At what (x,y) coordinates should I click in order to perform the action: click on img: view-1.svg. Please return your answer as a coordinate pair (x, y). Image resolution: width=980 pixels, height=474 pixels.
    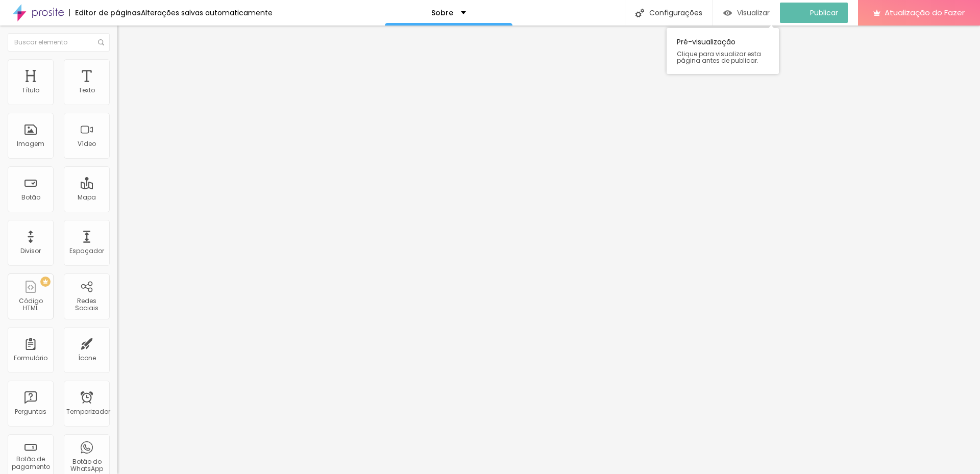
    Looking at the image, I should click on (727, 13).